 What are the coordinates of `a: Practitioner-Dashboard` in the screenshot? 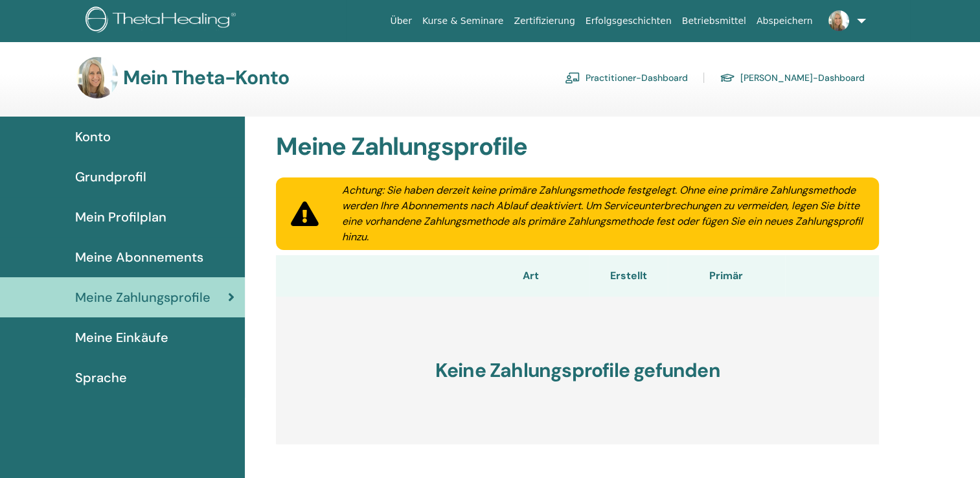 It's located at (627, 78).